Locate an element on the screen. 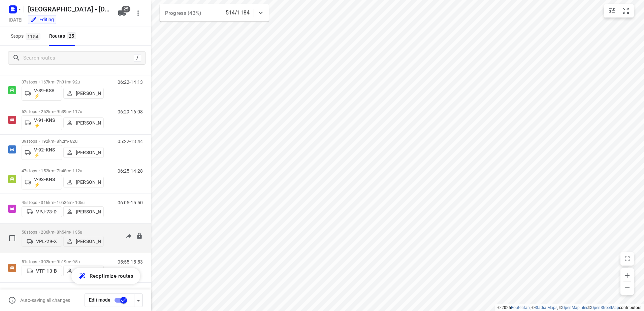 The width and height of the screenshot is (644, 311). a: OpenMapTiles is located at coordinates (575, 308).